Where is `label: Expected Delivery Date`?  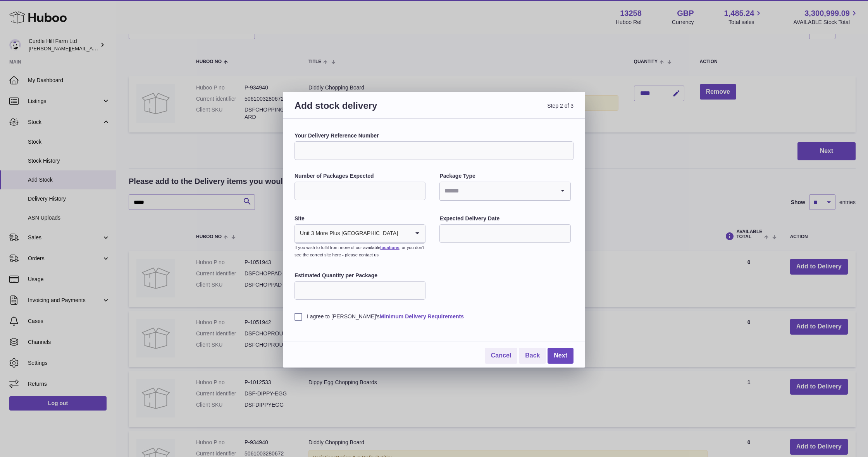
label: Expected Delivery Date is located at coordinates (505, 218).